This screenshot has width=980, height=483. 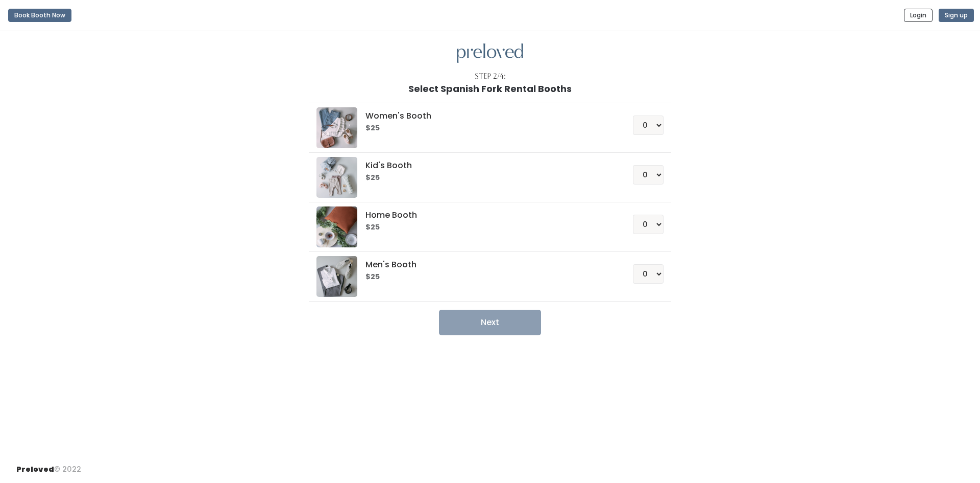 What do you see at coordinates (956, 15) in the screenshot?
I see `button: Sign up` at bounding box center [956, 15].